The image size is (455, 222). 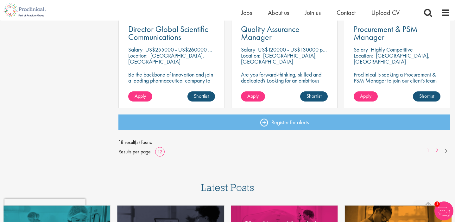 I want to click on span: Director Global Scientific Communications, so click(x=168, y=33).